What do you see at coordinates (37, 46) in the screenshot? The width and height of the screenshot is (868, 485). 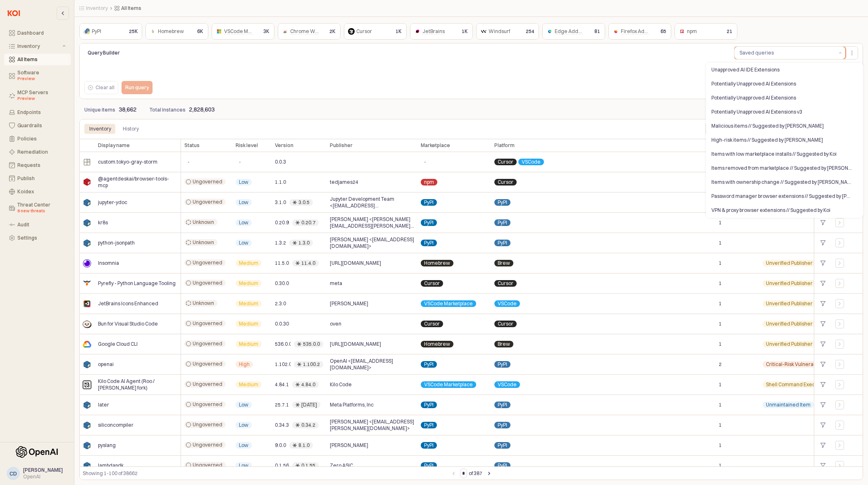 I see `button: Inventory` at bounding box center [37, 46].